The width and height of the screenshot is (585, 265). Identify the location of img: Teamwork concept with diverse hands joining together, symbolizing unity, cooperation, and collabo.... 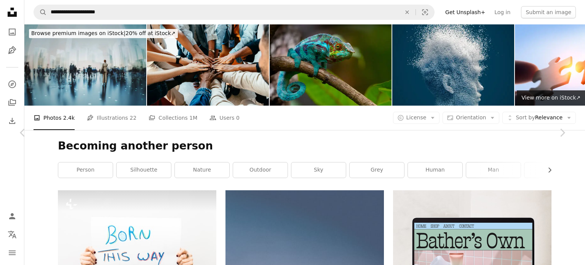
(208, 65).